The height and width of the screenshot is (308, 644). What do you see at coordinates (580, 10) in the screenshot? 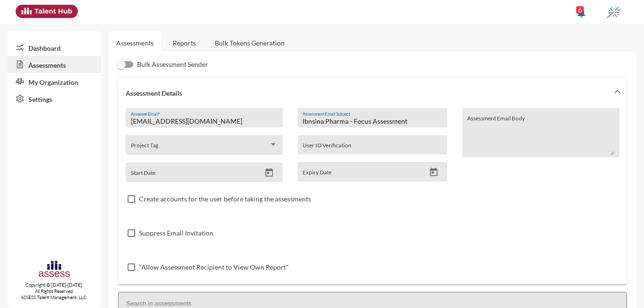
I see `div: 6` at bounding box center [580, 10].